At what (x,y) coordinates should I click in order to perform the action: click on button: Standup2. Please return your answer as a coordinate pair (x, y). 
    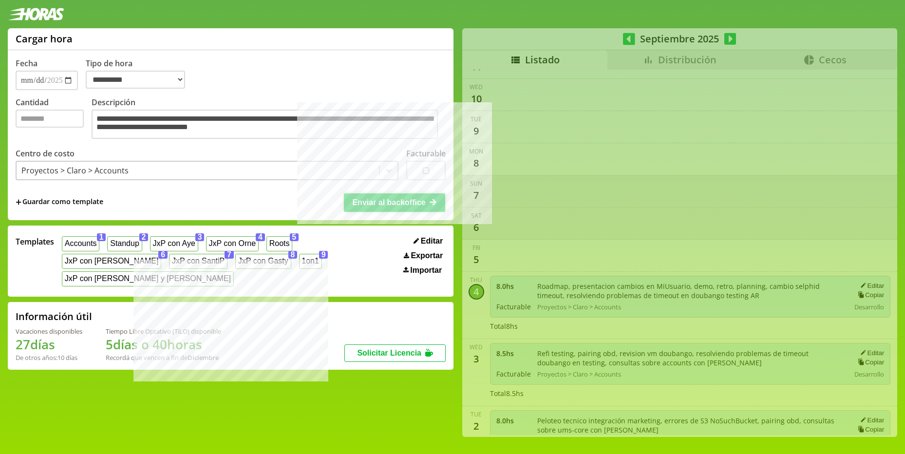
    Looking at the image, I should click on (124, 244).